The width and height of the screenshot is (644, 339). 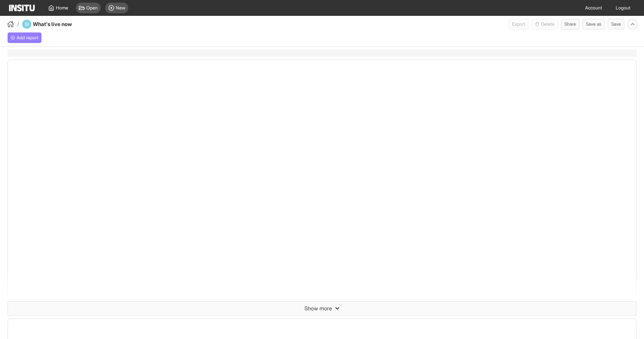 What do you see at coordinates (519, 24) in the screenshot?
I see `span: Can currently only export from Insights reports.` at bounding box center [519, 24].